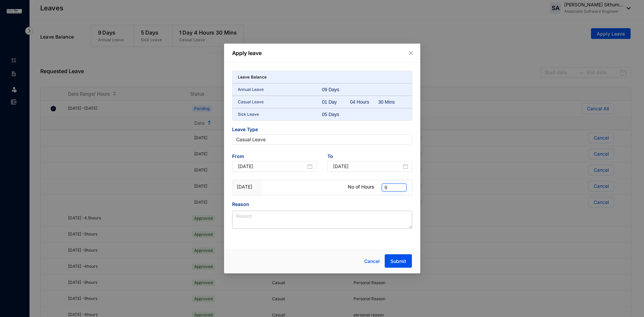  Describe the element at coordinates (361, 187) in the screenshot. I see `p: No of Hours` at that location.